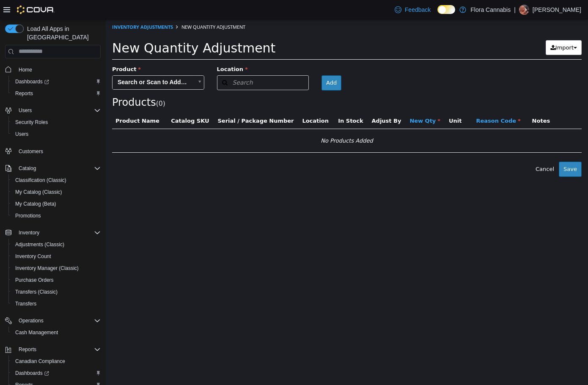 The image size is (588, 385). What do you see at coordinates (211, 101) in the screenshot?
I see `button: Location` at bounding box center [211, 101].